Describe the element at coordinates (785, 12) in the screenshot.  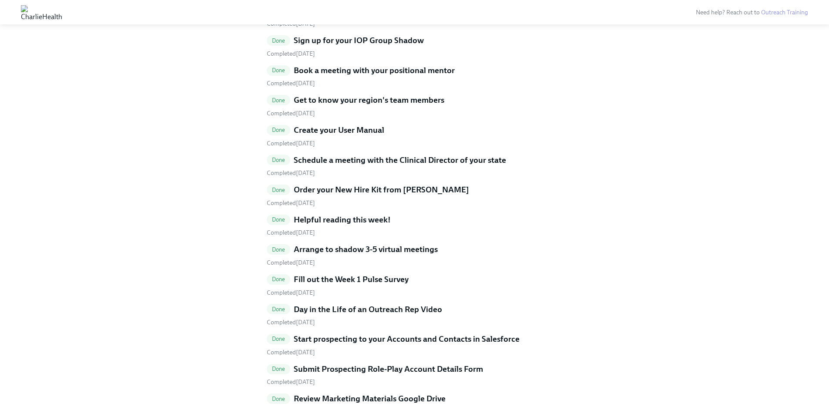
I see `a: Outreach Training` at that location.